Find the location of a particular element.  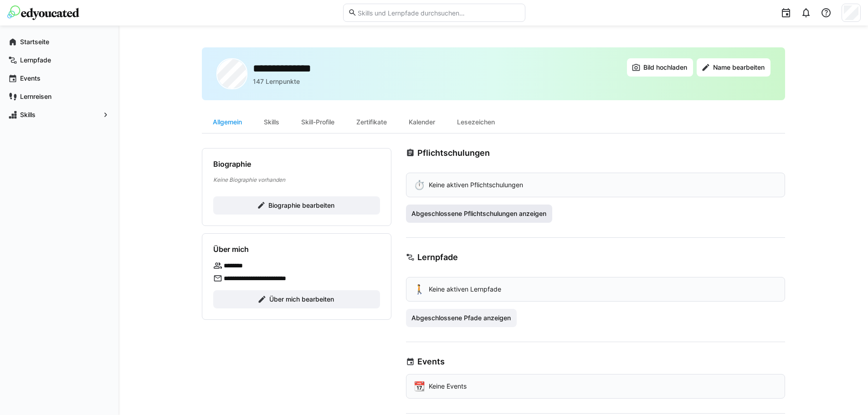

button: Abgeschlossene Pfade anzeigen is located at coordinates (461, 318).